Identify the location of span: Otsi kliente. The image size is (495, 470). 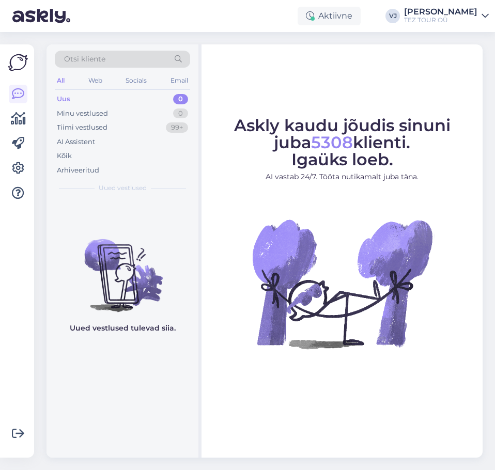
(85, 59).